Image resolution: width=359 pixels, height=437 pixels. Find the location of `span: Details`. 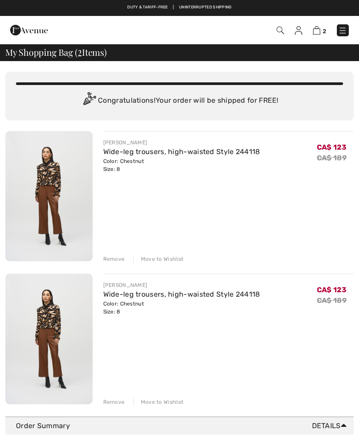

span: Details is located at coordinates (331, 426).